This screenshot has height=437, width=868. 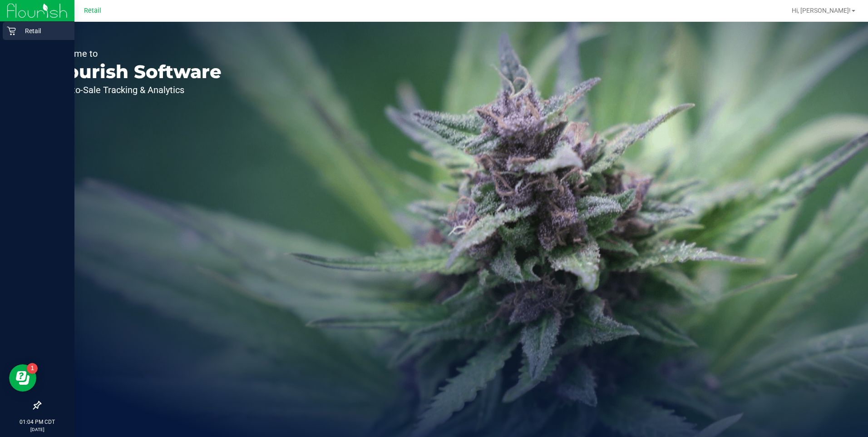 I want to click on span: 1, so click(x=5, y=5).